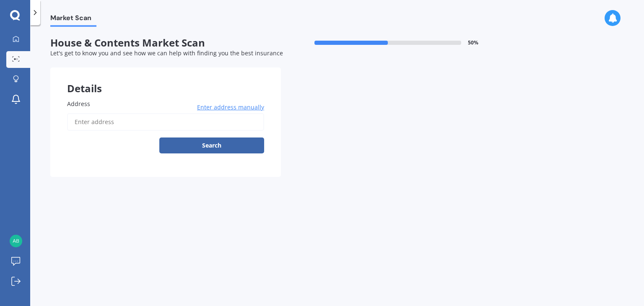 Image resolution: width=644 pixels, height=306 pixels. What do you see at coordinates (166, 43) in the screenshot?
I see `span: House & Contents Market Scan` at bounding box center [166, 43].